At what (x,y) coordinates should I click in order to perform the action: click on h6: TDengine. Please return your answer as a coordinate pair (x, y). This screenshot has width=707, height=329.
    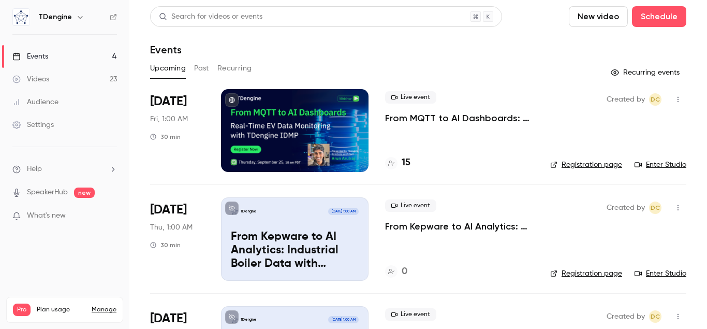
    Looking at the image, I should click on (55, 17).